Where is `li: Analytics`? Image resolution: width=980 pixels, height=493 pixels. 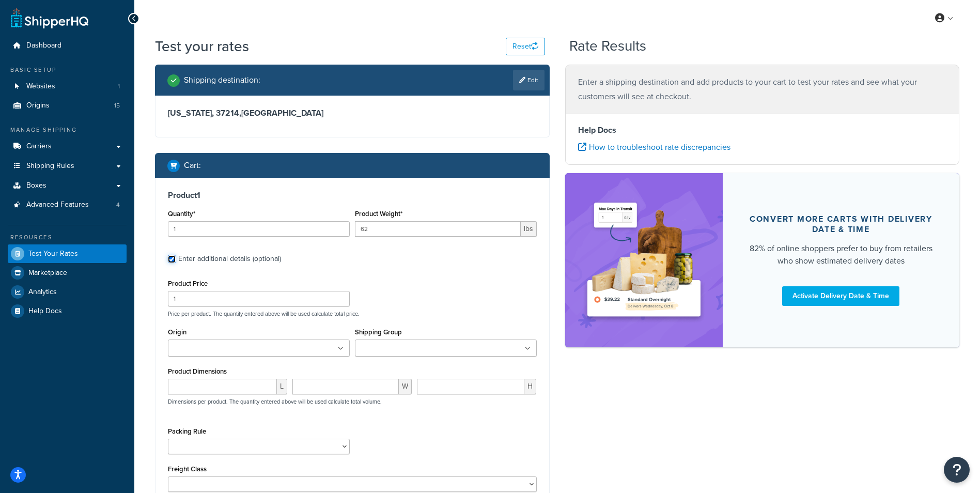 li: Analytics is located at coordinates (67, 292).